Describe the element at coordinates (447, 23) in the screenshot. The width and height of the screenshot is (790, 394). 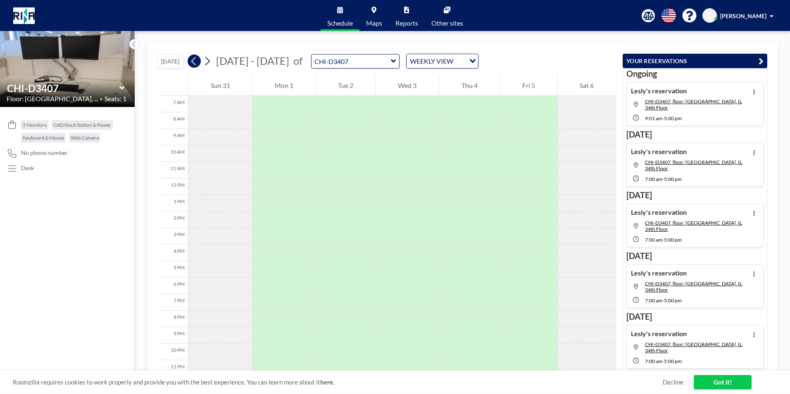
I see `span: Other sites` at that location.